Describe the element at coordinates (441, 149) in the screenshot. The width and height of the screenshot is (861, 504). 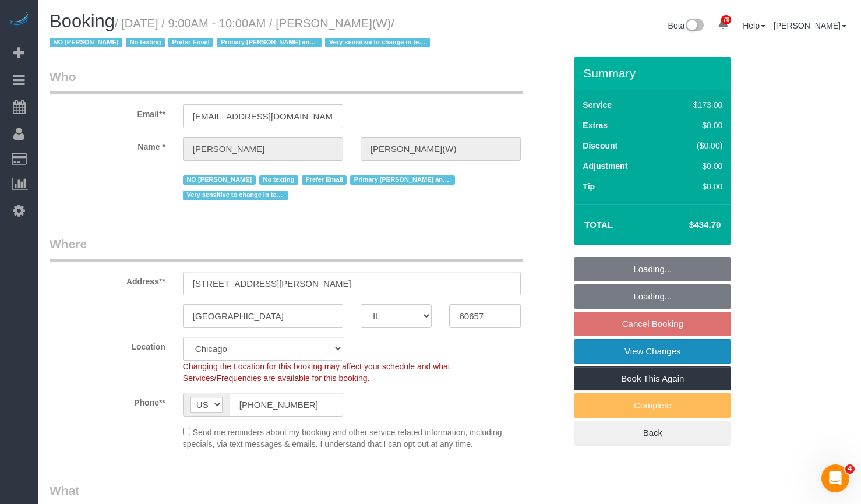
I see `input: Last Name*` at that location.